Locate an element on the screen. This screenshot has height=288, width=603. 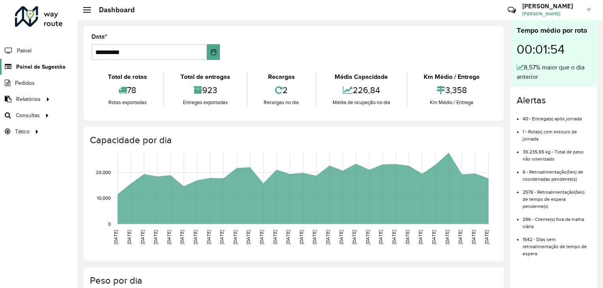
li: 1542 - Dias sem retroalimentação de tempo de espera is located at coordinates (557, 243).